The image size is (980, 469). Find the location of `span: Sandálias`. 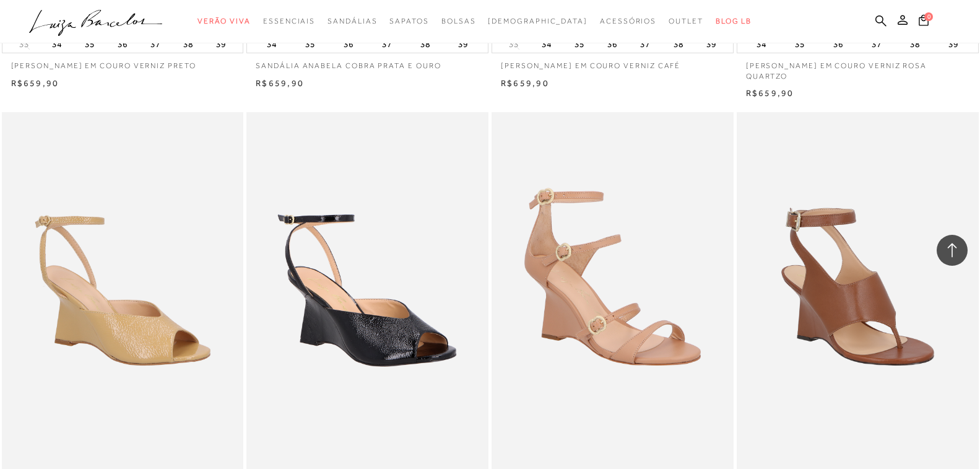

span: Sandálias is located at coordinates (352, 21).